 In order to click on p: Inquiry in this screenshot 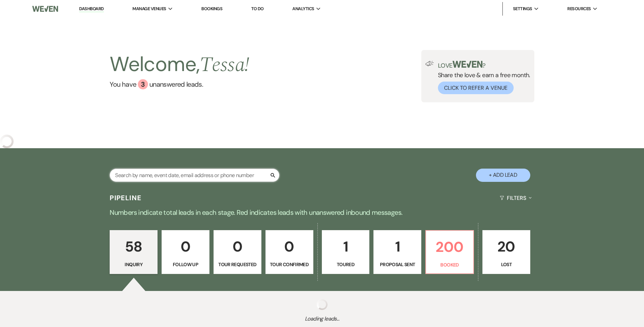, I will do `click(133, 264)`.